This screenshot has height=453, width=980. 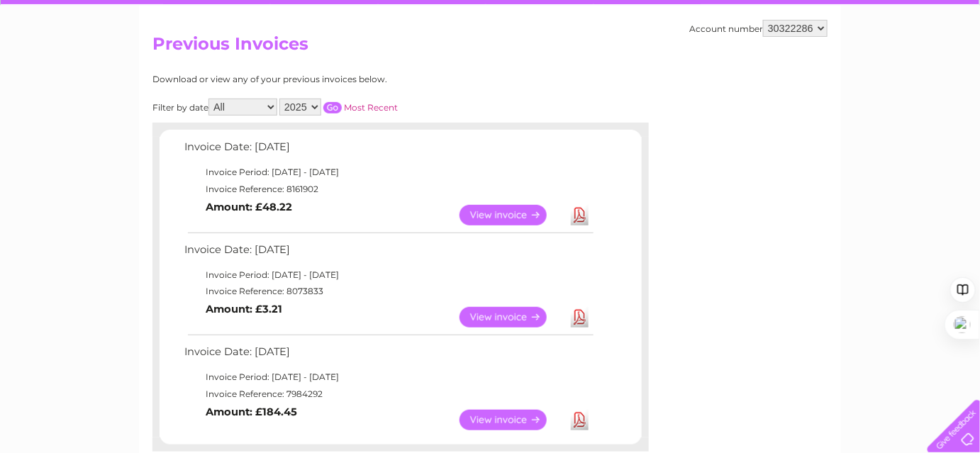 What do you see at coordinates (244, 309) in the screenshot?
I see `b: Amount: £3.21` at bounding box center [244, 309].